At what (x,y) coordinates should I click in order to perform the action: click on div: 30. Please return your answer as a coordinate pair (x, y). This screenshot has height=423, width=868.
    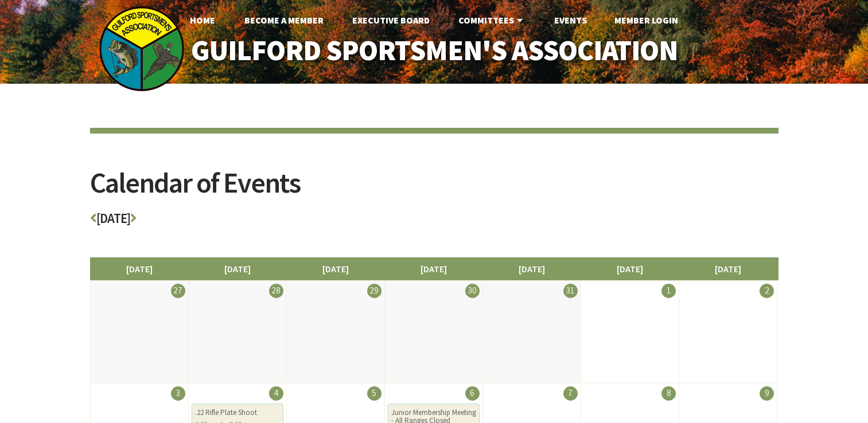
    Looking at the image, I should click on (473, 290).